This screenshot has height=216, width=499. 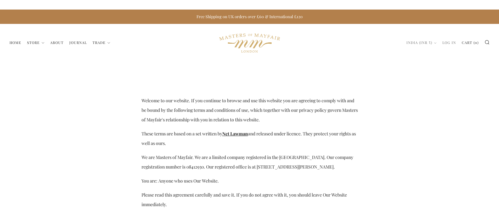 I want to click on p: You are: Anyone who uses Our Website., so click(x=250, y=181).